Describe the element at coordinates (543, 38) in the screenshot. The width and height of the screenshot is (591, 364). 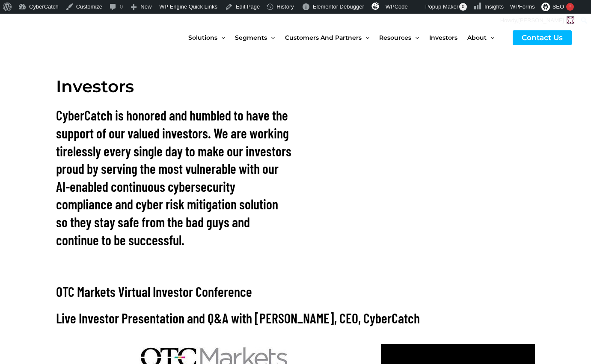
I see `div: Contact Us` at that location.